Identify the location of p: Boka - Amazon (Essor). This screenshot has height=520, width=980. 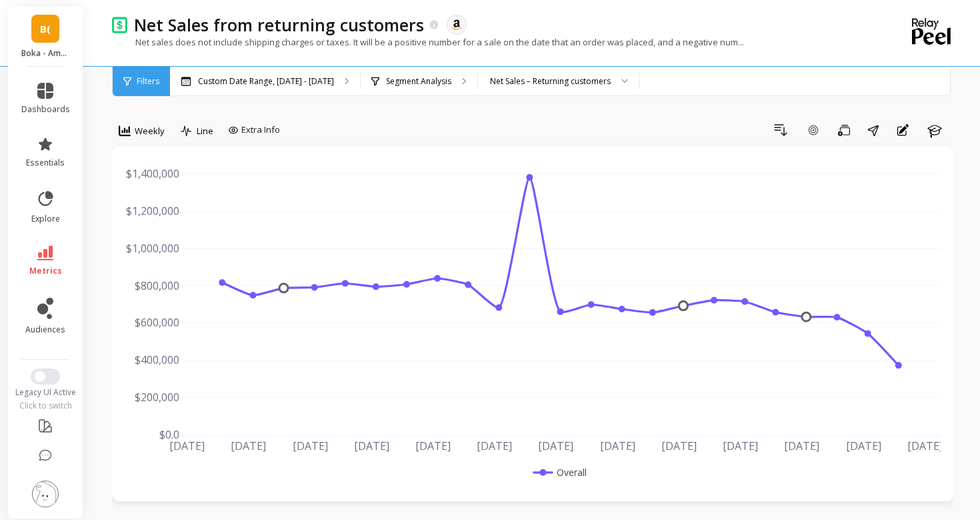
(45, 54).